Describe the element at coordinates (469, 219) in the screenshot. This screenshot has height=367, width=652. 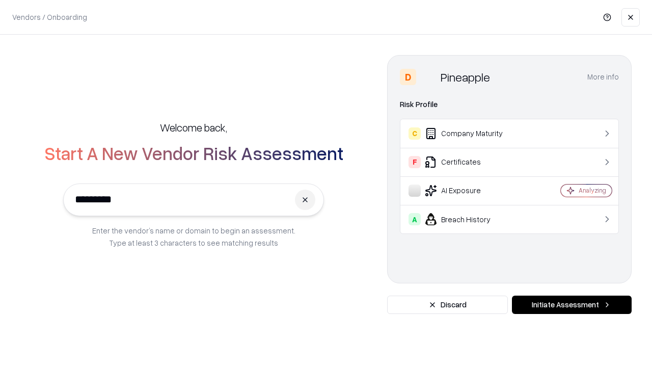
I see `div: Breach History` at that location.